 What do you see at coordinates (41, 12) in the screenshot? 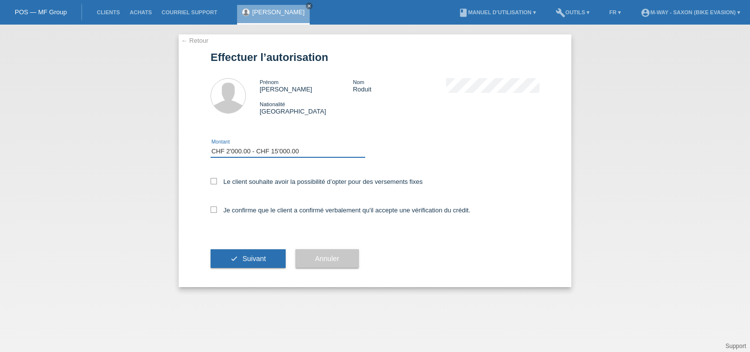
I see `a: POS — MF Group` at bounding box center [41, 12].